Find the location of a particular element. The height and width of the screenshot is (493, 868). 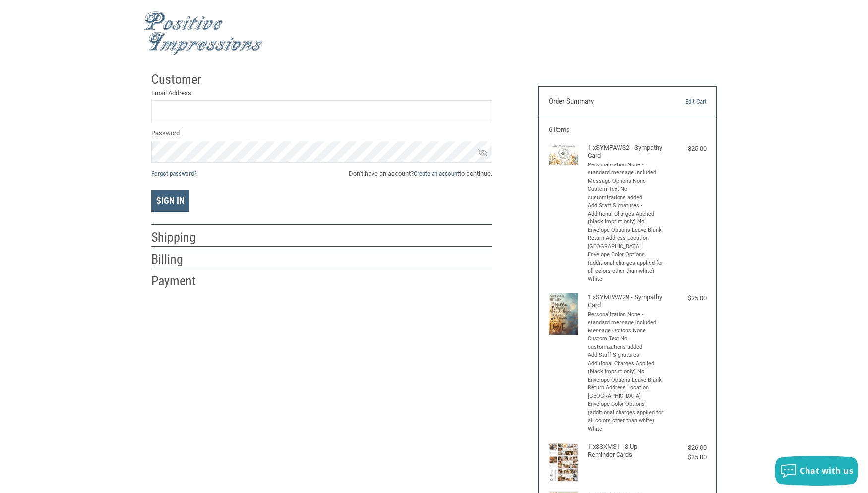

a: Forgot password? is located at coordinates (173, 173).